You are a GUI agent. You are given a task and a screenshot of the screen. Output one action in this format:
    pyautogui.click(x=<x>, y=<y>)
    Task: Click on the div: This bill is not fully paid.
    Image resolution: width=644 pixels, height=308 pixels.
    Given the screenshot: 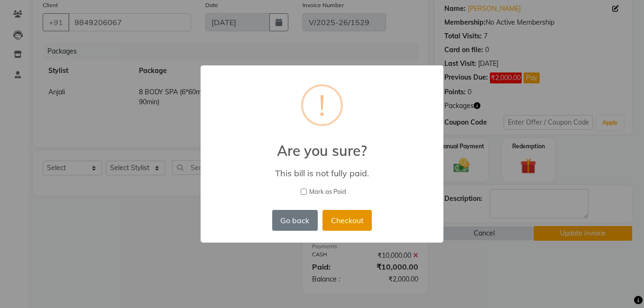 What is the action you would take?
    pyautogui.click(x=322, y=173)
    